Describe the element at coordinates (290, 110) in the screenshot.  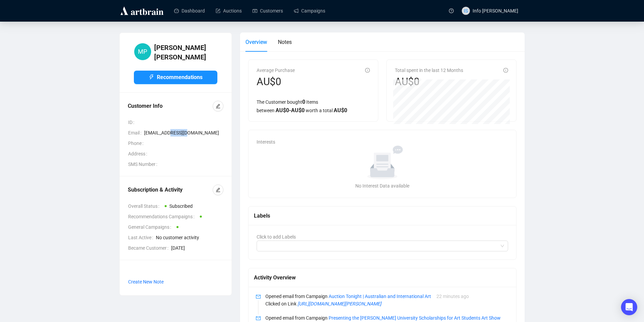
I see `span: AU$ 0 - AU$ 0` at that location.